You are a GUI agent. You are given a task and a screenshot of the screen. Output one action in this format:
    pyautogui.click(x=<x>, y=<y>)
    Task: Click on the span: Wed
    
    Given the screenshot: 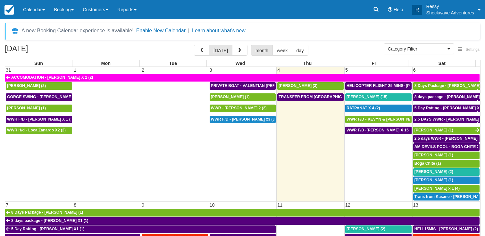 What is the action you would take?
    pyautogui.click(x=240, y=63)
    